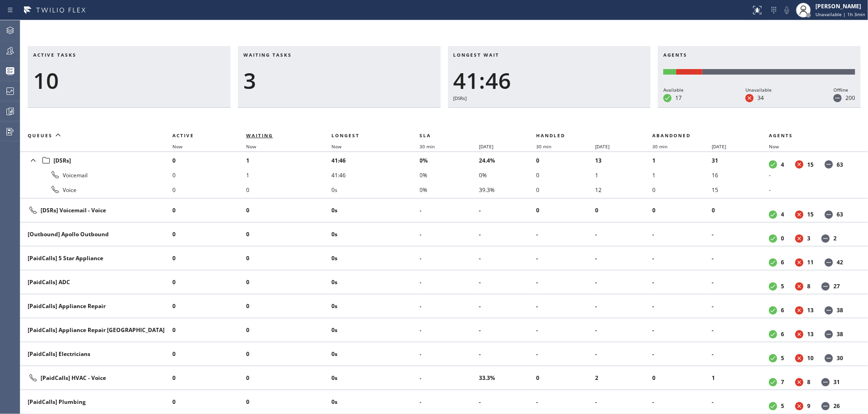 The image size is (868, 414). Describe the element at coordinates (345, 135) in the screenshot. I see `span: Longest` at that location.